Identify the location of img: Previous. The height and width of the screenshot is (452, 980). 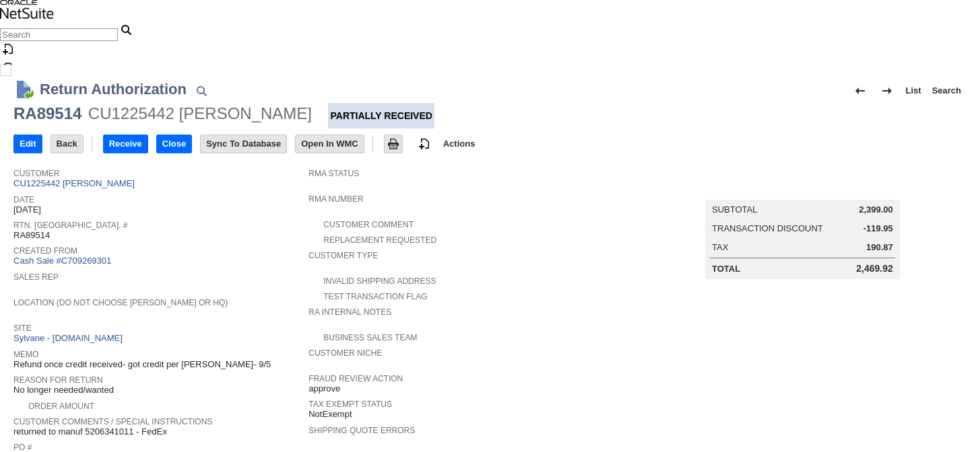
(860, 91).